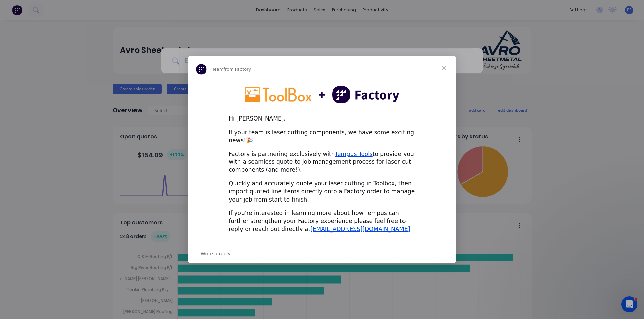 The height and width of the screenshot is (319, 644). What do you see at coordinates (218, 254) in the screenshot?
I see `span: Write a reply…` at bounding box center [218, 254].